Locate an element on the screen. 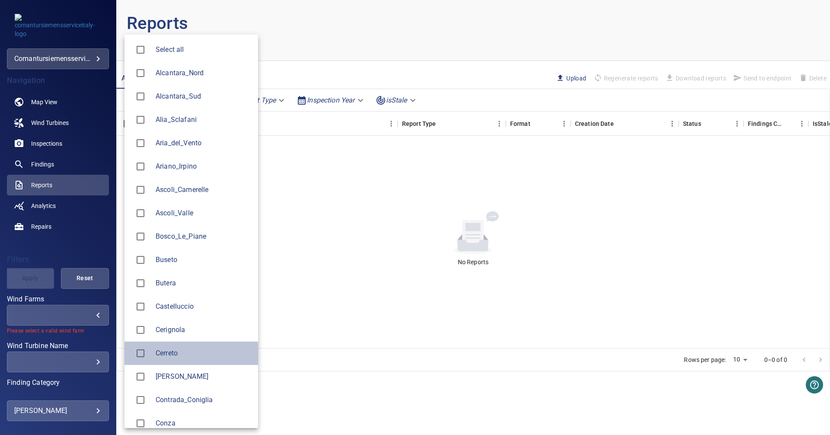 This screenshot has height=435, width=830. div: Wind Farms Contrada_Coniglia is located at coordinates (203, 400).